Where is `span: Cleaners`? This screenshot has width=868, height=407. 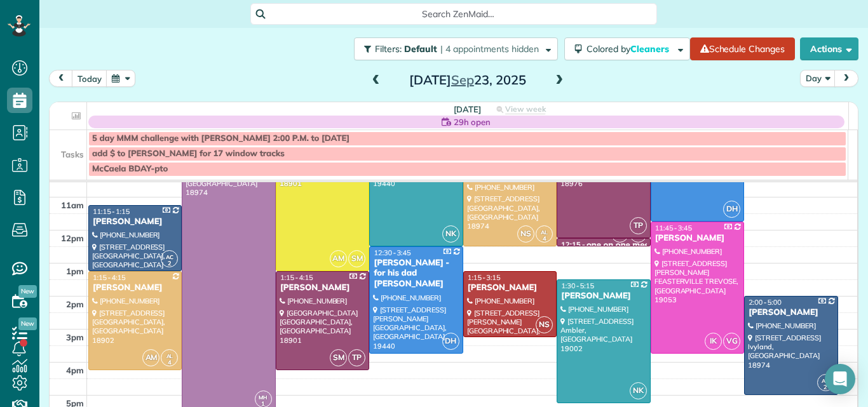
span: Cleaners is located at coordinates (650, 49).